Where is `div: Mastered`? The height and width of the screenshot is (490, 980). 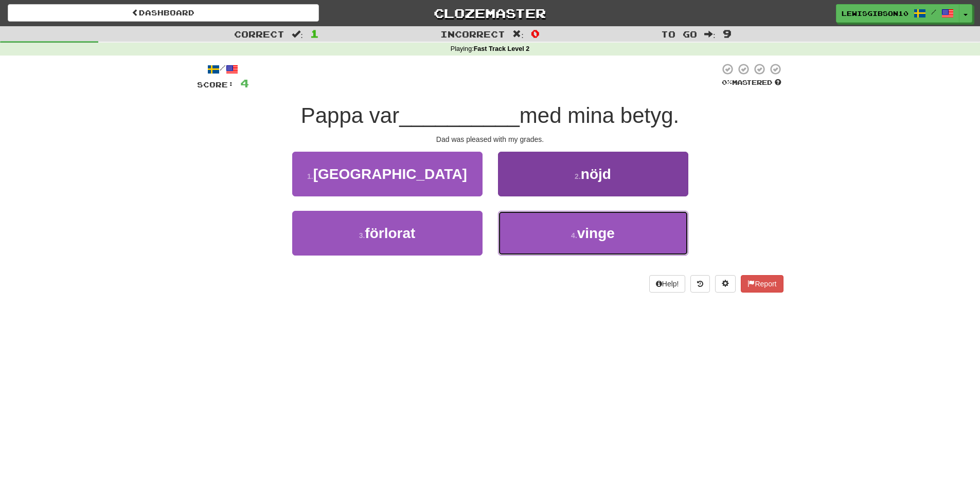
div: Mastered is located at coordinates (752, 83).